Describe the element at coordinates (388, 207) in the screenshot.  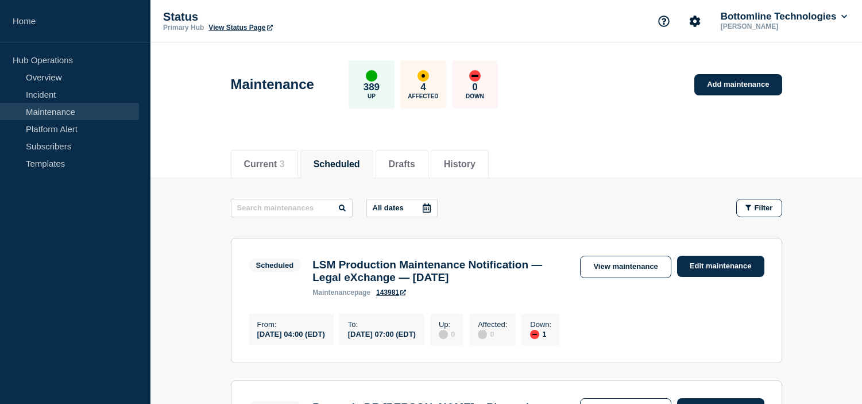
I see `p: All dates` at that location.